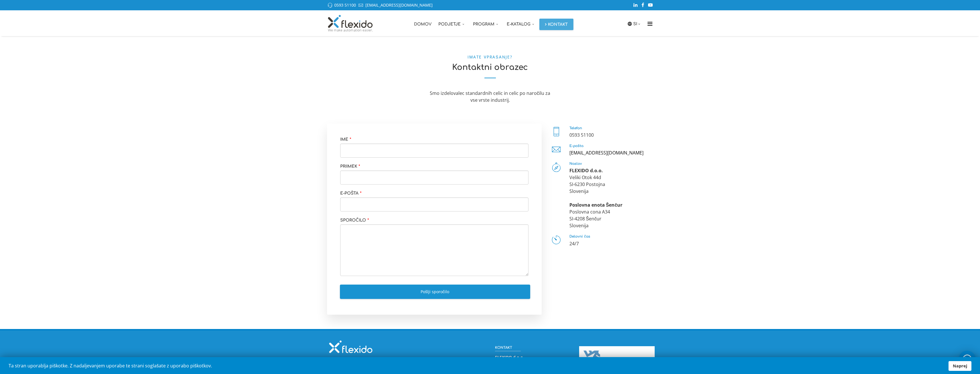 Image resolution: width=980 pixels, height=374 pixels. What do you see at coordinates (556, 25) in the screenshot?
I see `a: Kontakt` at bounding box center [556, 25].